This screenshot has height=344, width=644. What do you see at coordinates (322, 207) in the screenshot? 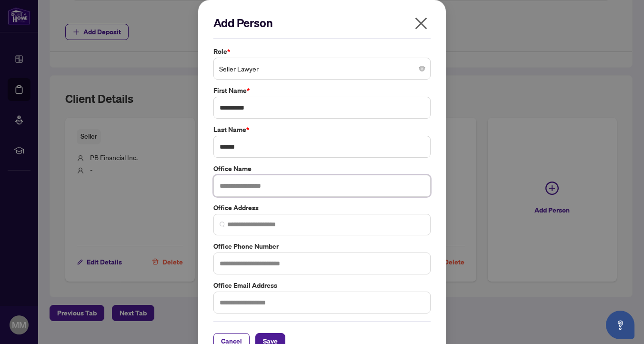
I see `label: Office Address` at bounding box center [322, 207].